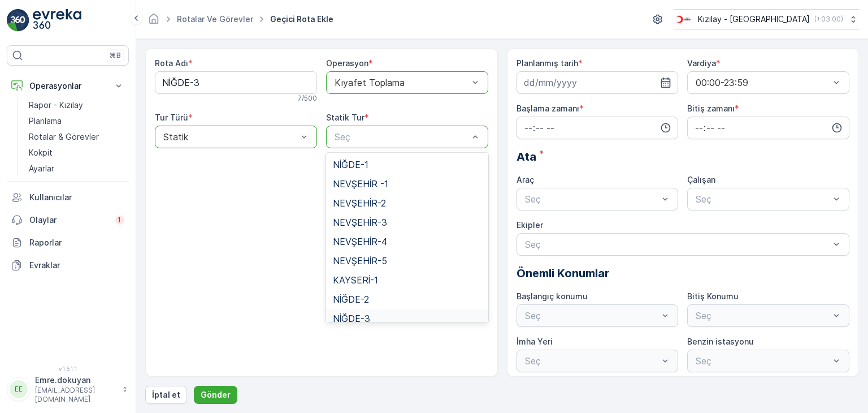 The width and height of the screenshot is (868, 413). What do you see at coordinates (701, 63) in the screenshot?
I see `label: Vardiya` at bounding box center [701, 63].